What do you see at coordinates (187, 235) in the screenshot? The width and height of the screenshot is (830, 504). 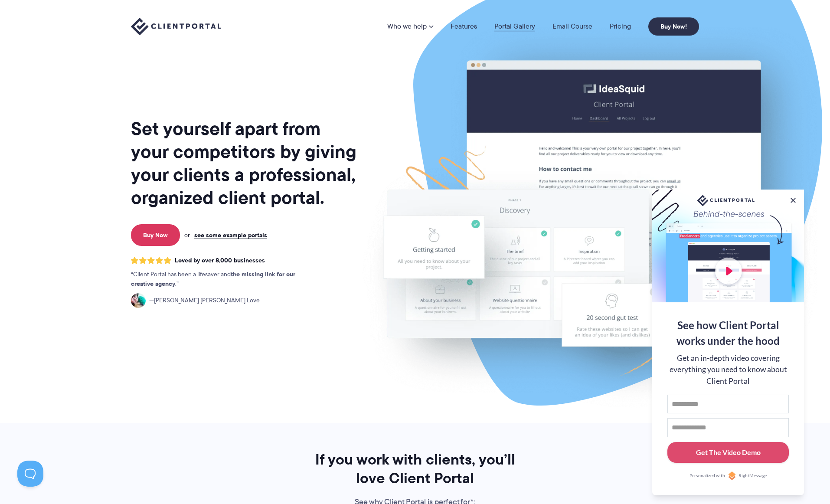 I see `span: or` at bounding box center [187, 235].